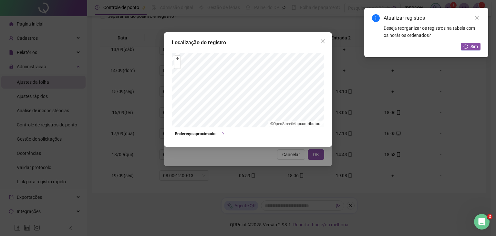  I want to click on div: Deseja reorganizar os registros na tabela com os horários ordenados?, so click(432, 32).